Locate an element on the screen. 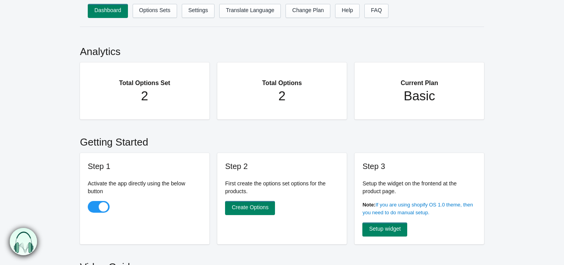 Image resolution: width=564 pixels, height=265 pixels. p: Setup the widget on the frontend at the product page. is located at coordinates (419, 187).